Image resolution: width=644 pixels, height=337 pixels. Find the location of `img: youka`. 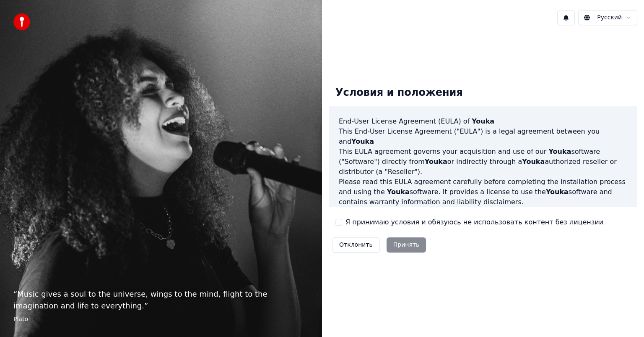

img: youka is located at coordinates (22, 22).